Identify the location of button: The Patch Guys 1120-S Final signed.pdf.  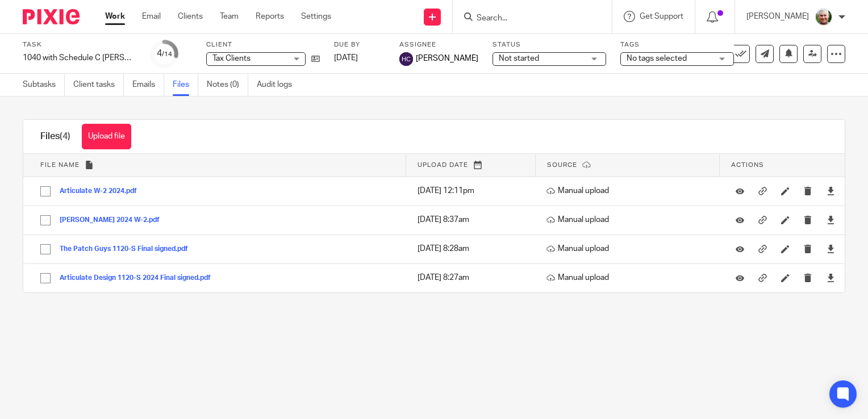
(128, 249).